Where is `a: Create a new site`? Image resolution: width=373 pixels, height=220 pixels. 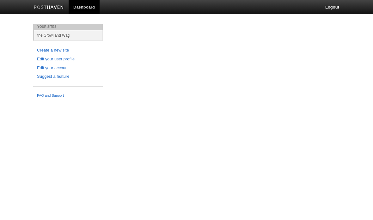 a: Create a new site is located at coordinates (68, 50).